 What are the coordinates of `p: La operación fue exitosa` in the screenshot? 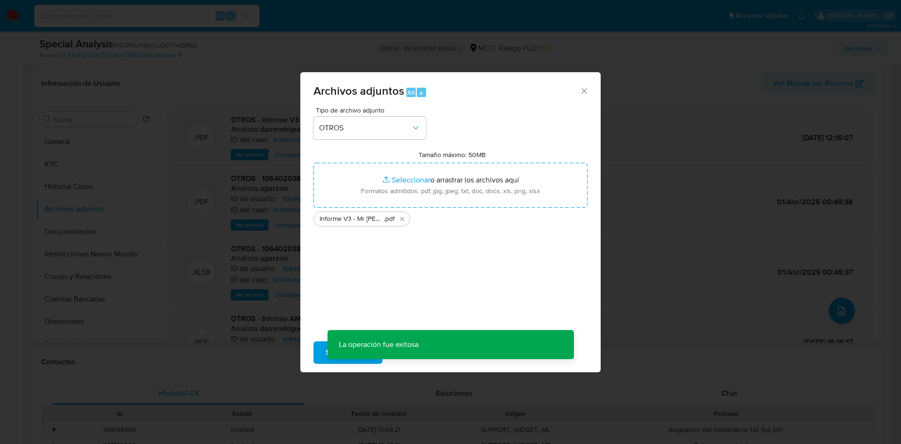 It's located at (379, 345).